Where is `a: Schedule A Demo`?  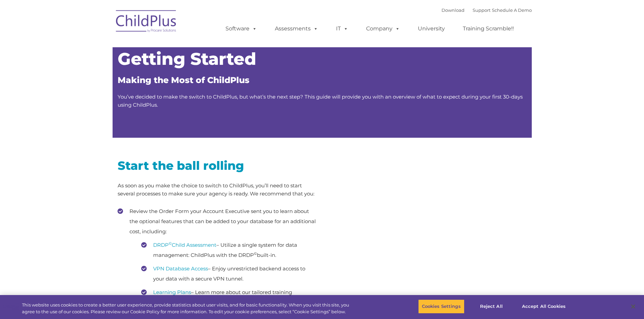 a: Schedule A Demo is located at coordinates (512, 10).